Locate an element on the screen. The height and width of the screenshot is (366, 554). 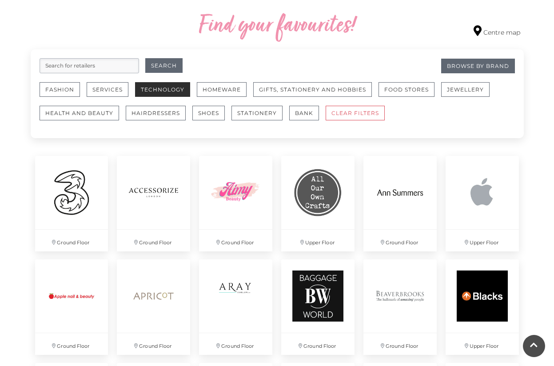
button: Services is located at coordinates (108, 89).